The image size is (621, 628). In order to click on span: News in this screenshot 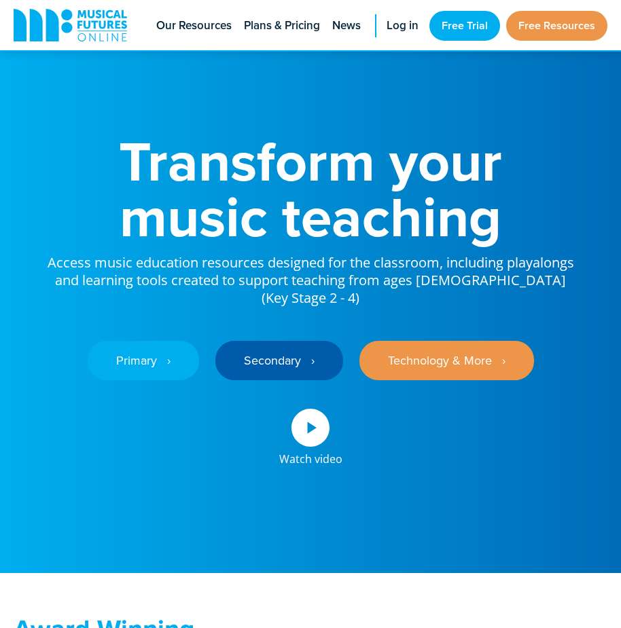, I will do `click(346, 26)`.